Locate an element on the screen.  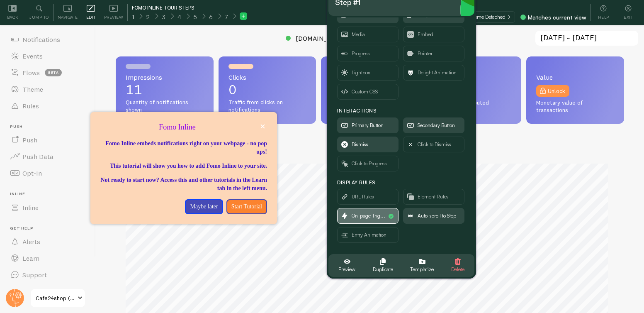
p: Start Tutorial is located at coordinates (247, 207).